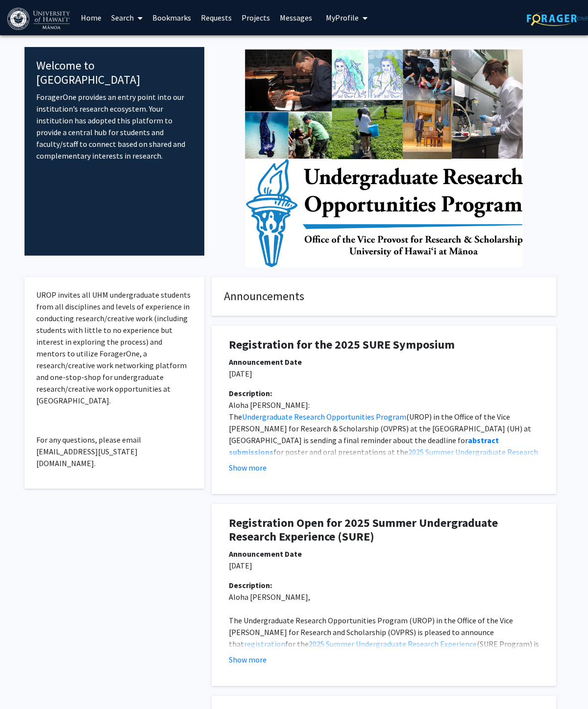  I want to click on img: Cover Image, so click(384, 157).